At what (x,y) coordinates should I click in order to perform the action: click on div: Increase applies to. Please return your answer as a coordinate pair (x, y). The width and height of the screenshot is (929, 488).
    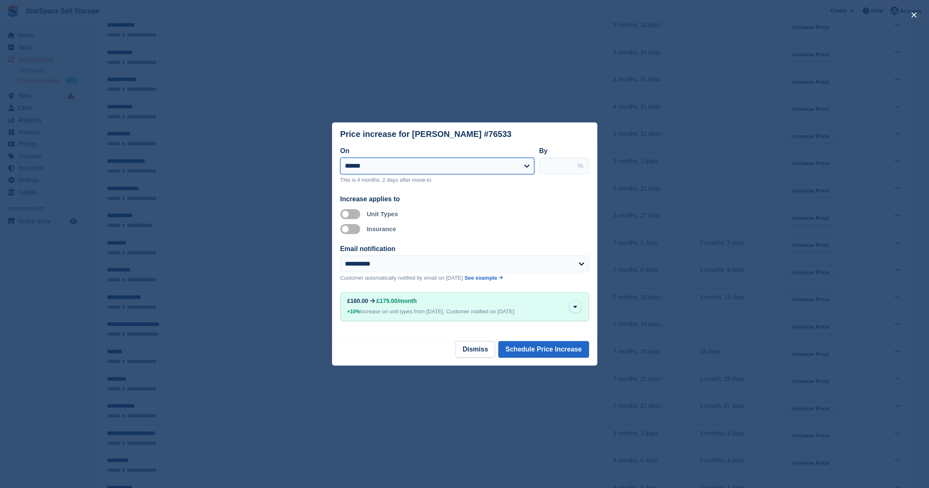
    Looking at the image, I should click on (465, 199).